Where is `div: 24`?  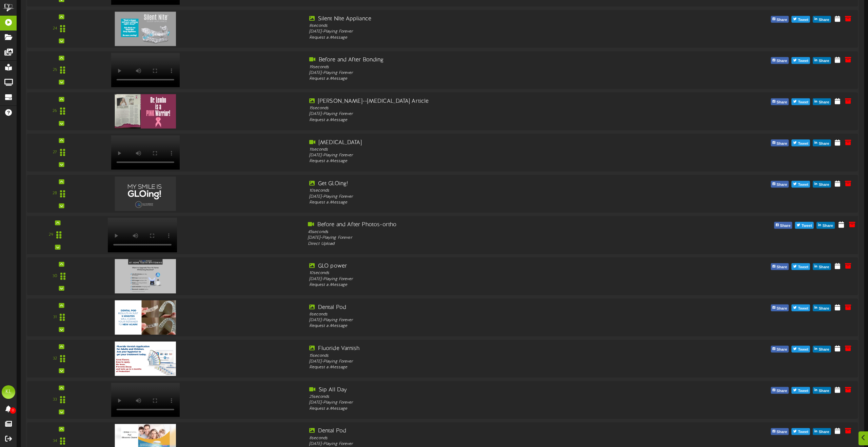
div: 24 is located at coordinates (55, 29).